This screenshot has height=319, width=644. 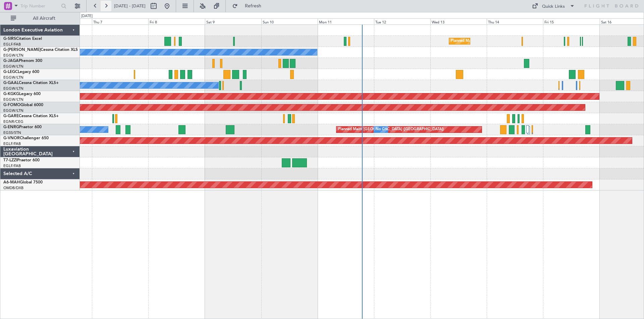 I want to click on div: Tue 12, so click(x=402, y=21).